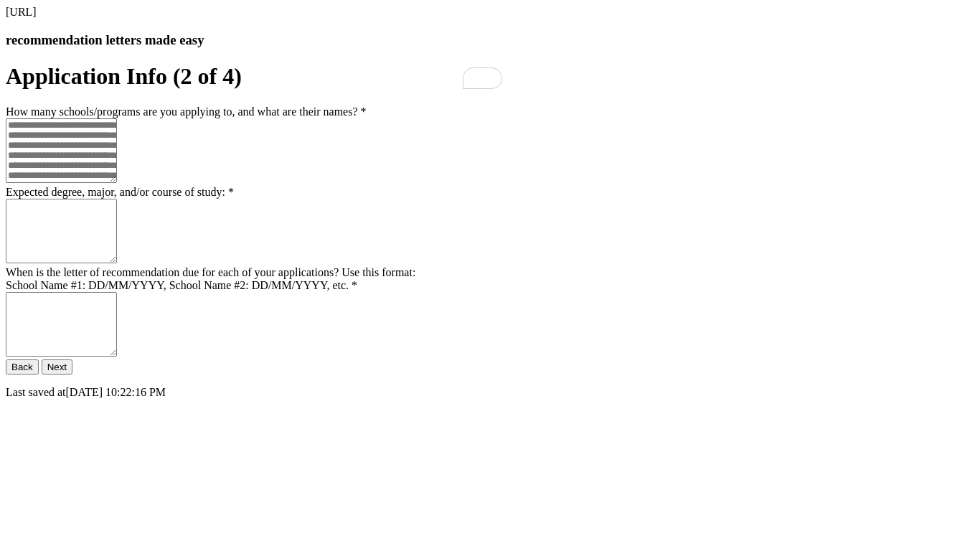 The width and height of the screenshot is (980, 551). What do you see at coordinates (490, 40) in the screenshot?
I see `h3: recommendation letters made easy` at bounding box center [490, 40].